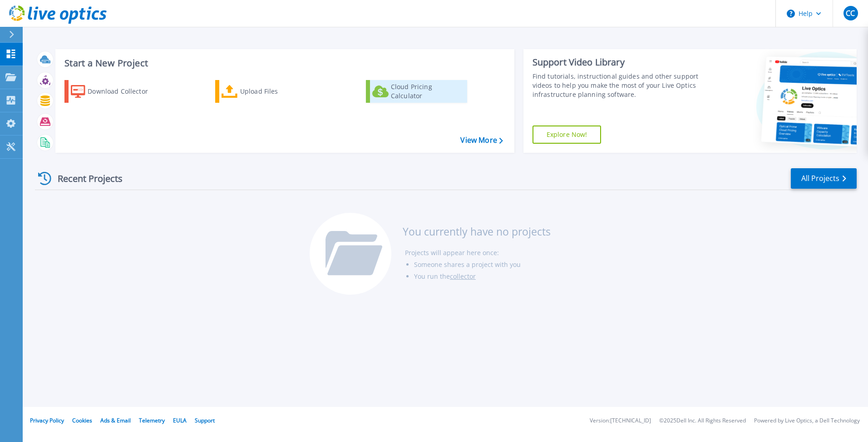 The image size is (868, 442). What do you see at coordinates (180, 420) in the screenshot?
I see `a: EULA` at bounding box center [180, 420].